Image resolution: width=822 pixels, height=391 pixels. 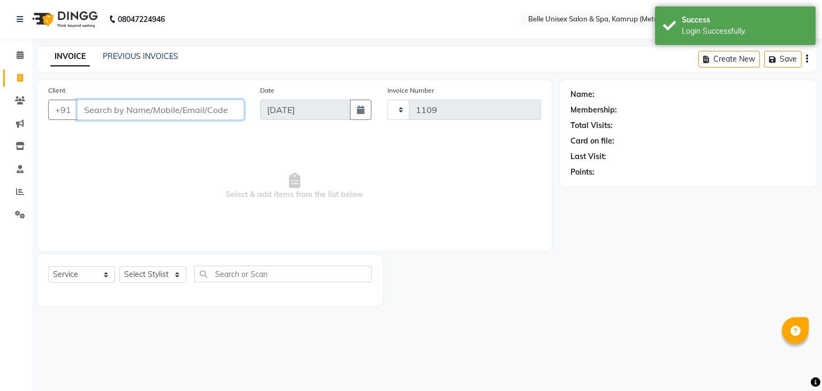 What do you see at coordinates (410, 90) in the screenshot?
I see `label: Invoice Number` at bounding box center [410, 90].